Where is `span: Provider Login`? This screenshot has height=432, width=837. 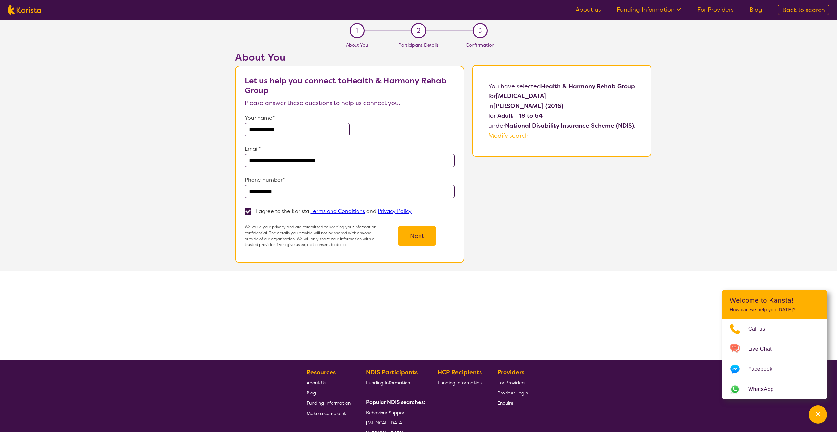
span: Provider Login is located at coordinates (512, 393).